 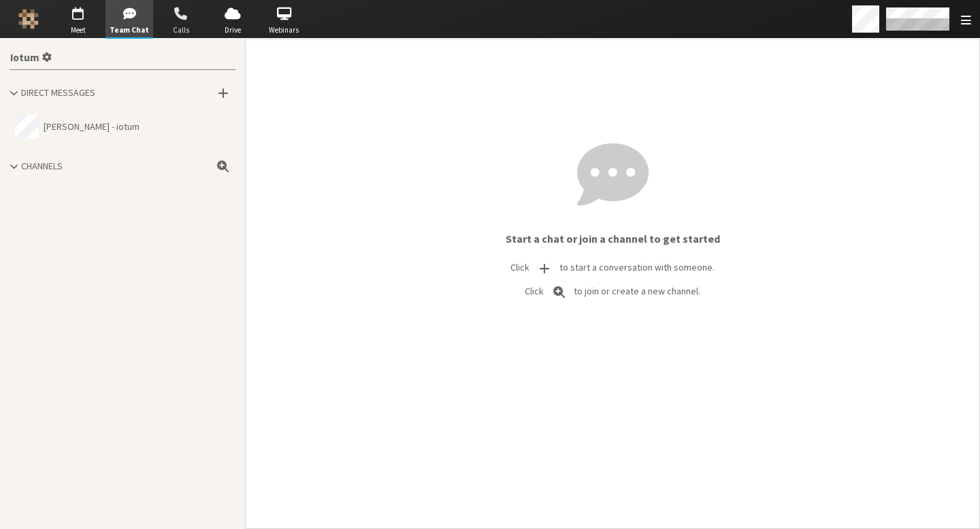 I want to click on span: Channels, so click(x=41, y=166).